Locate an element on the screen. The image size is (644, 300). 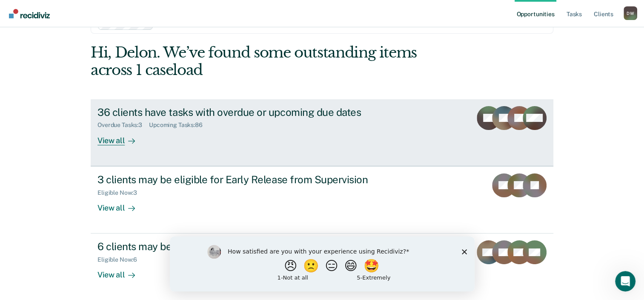
div: Eligible Now : 6 is located at coordinates (120, 259).